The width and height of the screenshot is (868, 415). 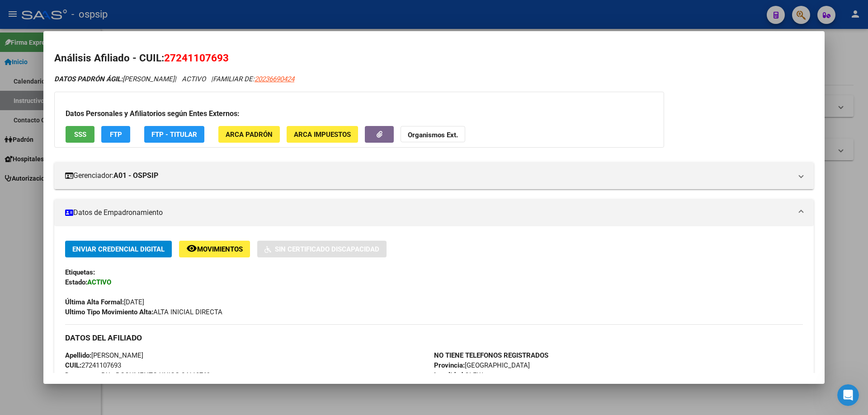 I want to click on h3: Datos Personales y Afiliatorios según Entes Externos:, so click(x=359, y=114).